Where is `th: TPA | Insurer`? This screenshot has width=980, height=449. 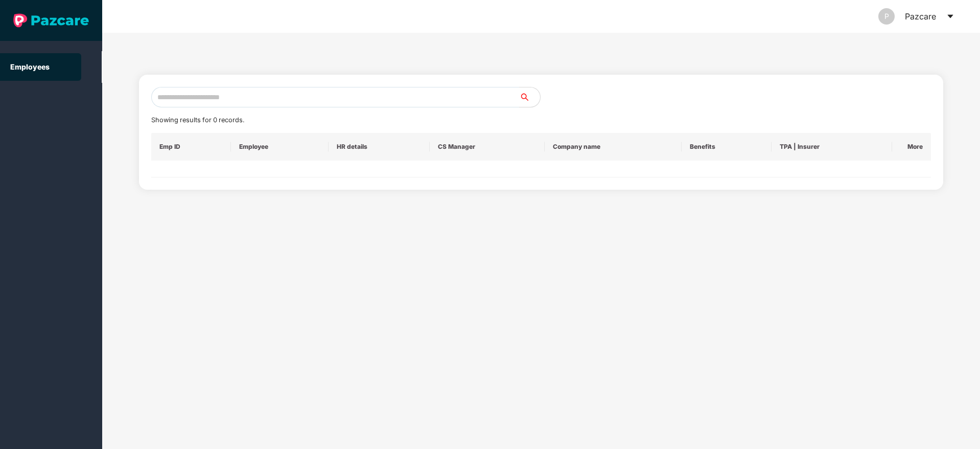 th: TPA | Insurer is located at coordinates (832, 146).